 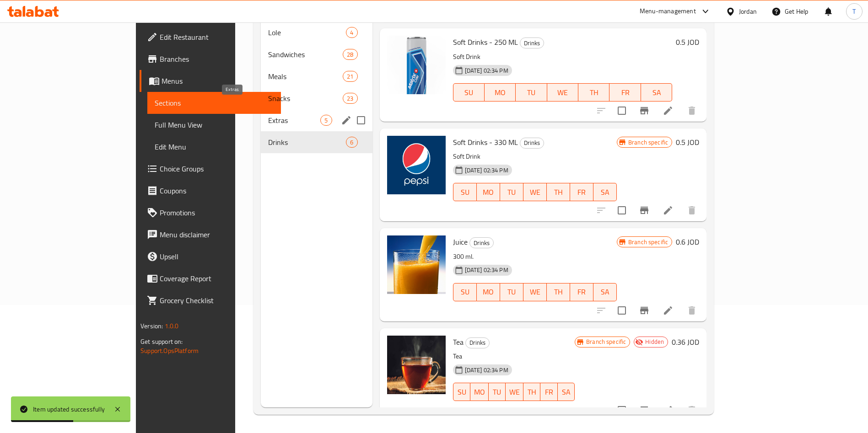 What do you see at coordinates (217, 256) in the screenshot?
I see `span: Upsell` at bounding box center [217, 256].